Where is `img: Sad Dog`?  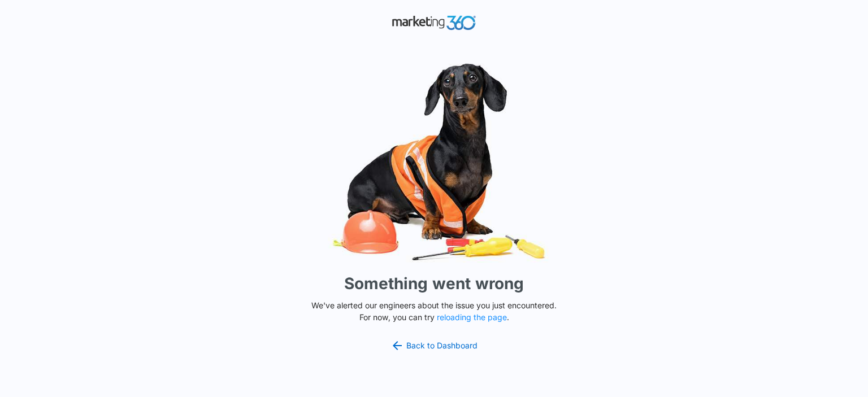
img: Sad Dog is located at coordinates (434, 161).